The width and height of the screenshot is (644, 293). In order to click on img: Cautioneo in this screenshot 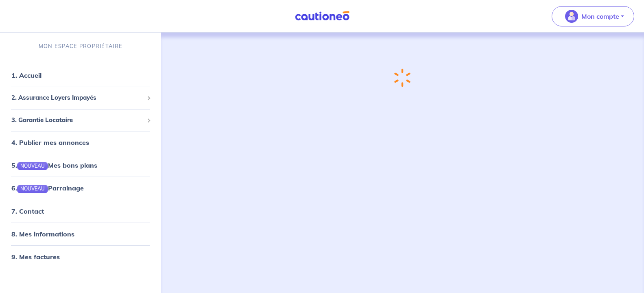, I will do `click(322, 16)`.